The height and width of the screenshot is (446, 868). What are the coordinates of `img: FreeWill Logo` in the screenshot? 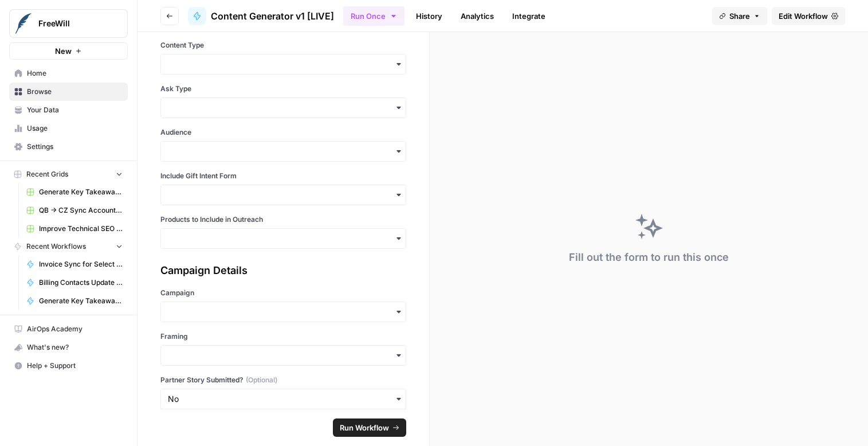 It's located at (24, 24).